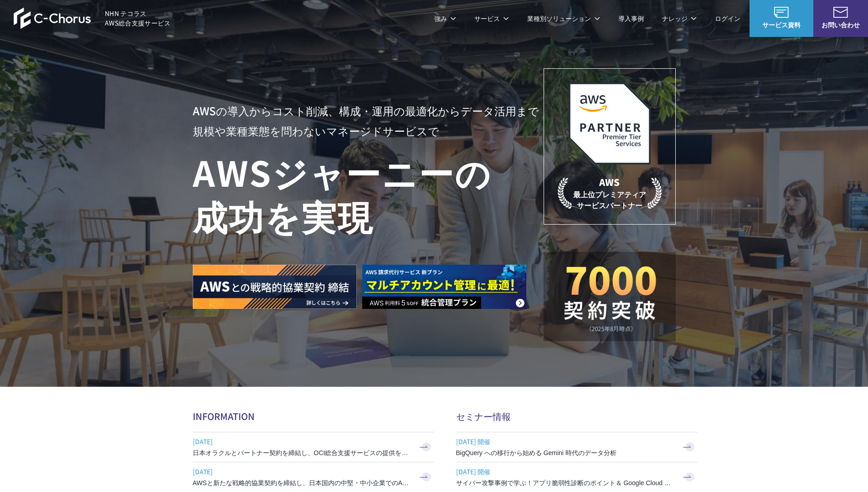 The width and height of the screenshot is (868, 492). What do you see at coordinates (782, 25) in the screenshot?
I see `span: サービス資料` at bounding box center [782, 25].